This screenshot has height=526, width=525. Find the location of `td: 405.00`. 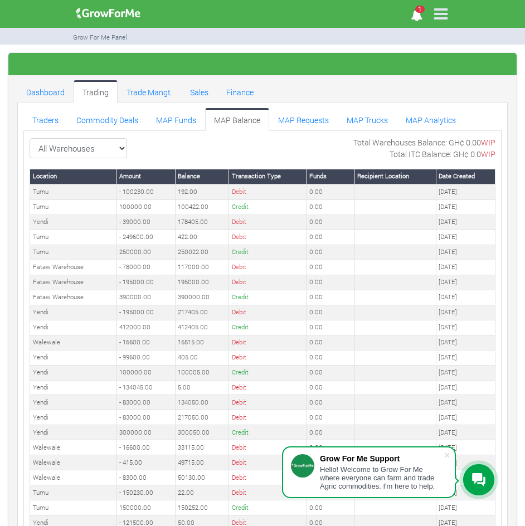

td: 405.00 is located at coordinates (202, 357).